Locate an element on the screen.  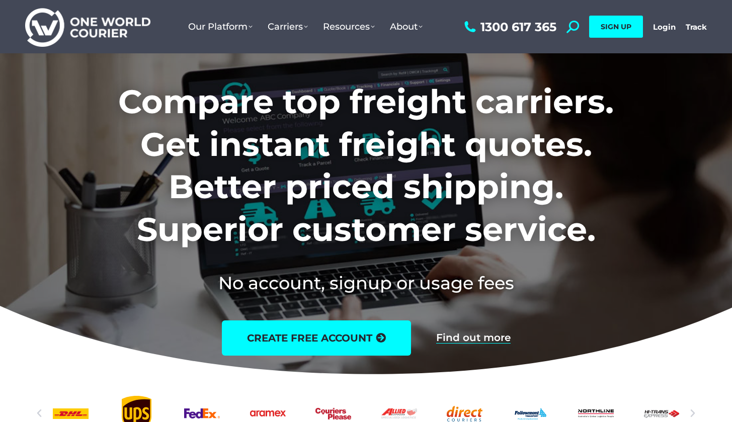
span: Our Platform is located at coordinates (220, 27).